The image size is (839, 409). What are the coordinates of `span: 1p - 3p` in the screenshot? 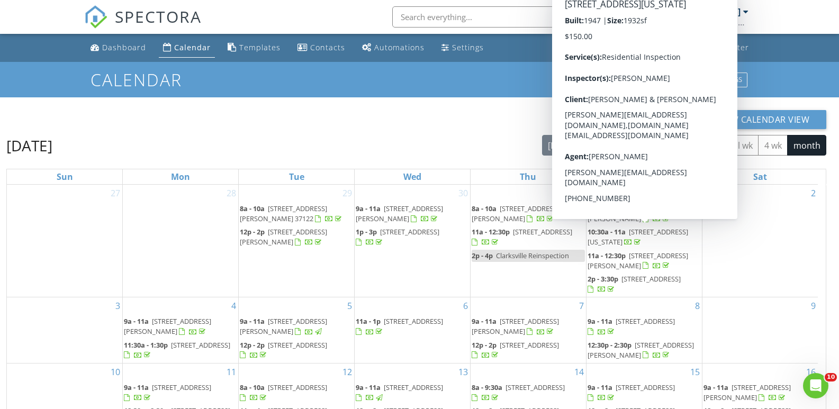 It's located at (366, 232).